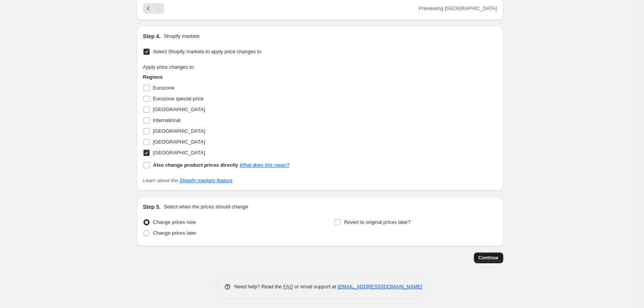 The width and height of the screenshot is (644, 308). Describe the element at coordinates (188, 180) in the screenshot. I see `i: Learn about the` at that location.